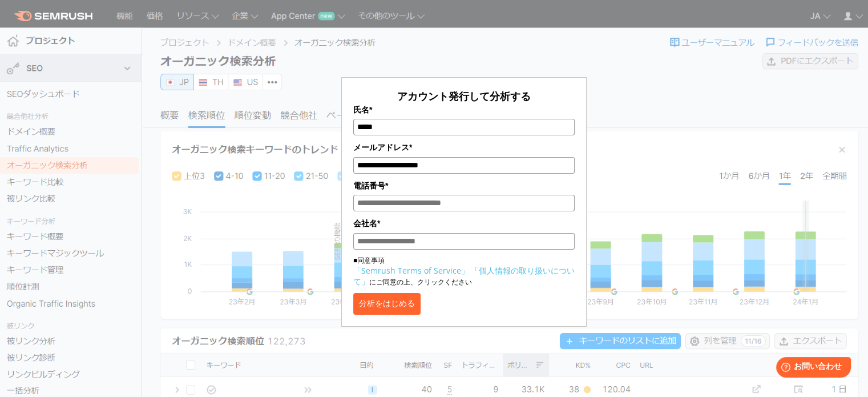 The width and height of the screenshot is (868, 397). I want to click on label: メールアドレス*, so click(464, 147).